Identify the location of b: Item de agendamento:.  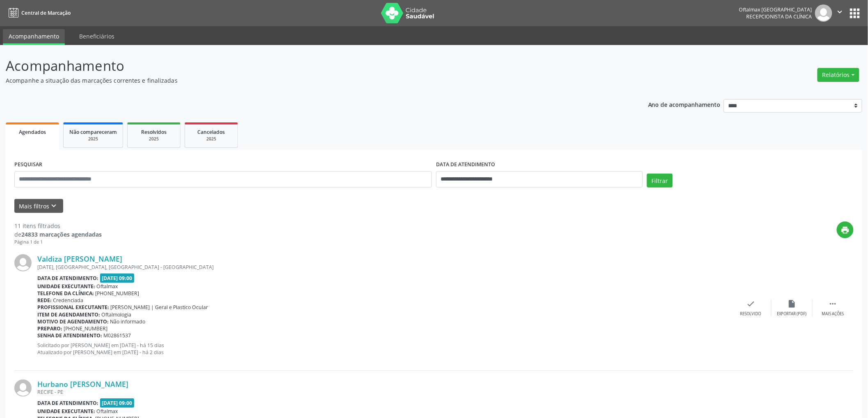
(68, 314).